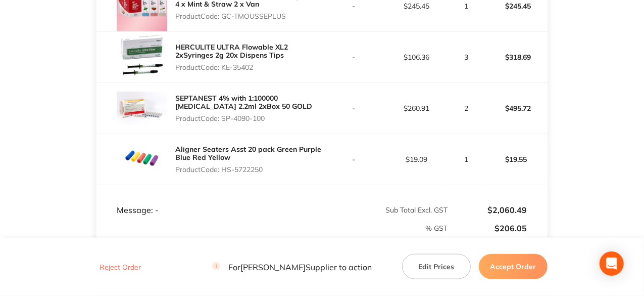  I want to click on p: Product Code: SP-4090-100, so click(248, 118).